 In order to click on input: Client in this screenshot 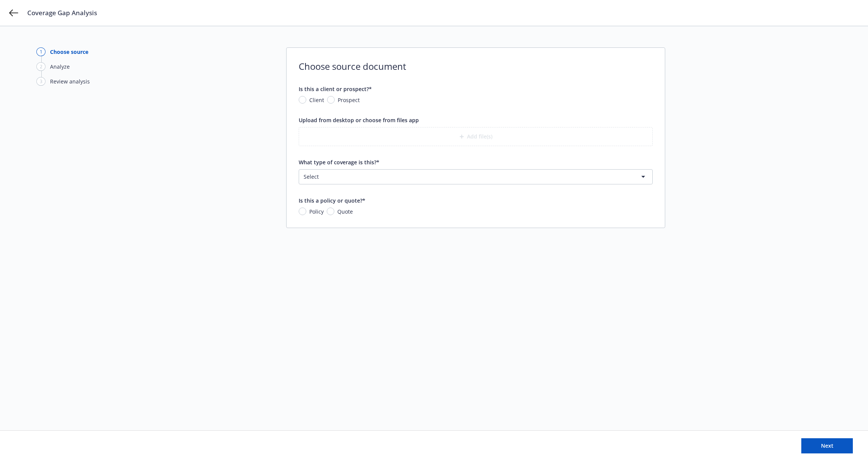, I will do `click(302, 100)`.